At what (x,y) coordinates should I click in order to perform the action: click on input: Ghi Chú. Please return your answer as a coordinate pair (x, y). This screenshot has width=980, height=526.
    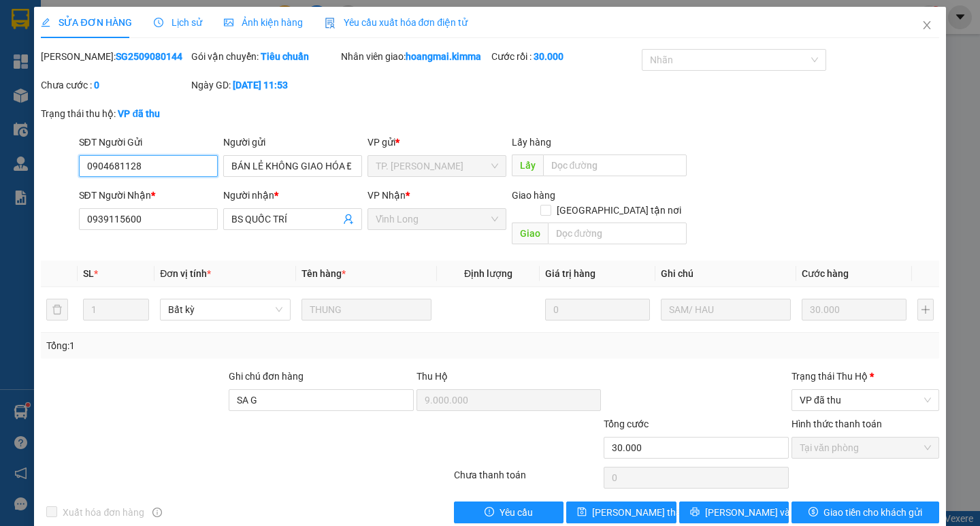
    Looking at the image, I should click on (725, 310).